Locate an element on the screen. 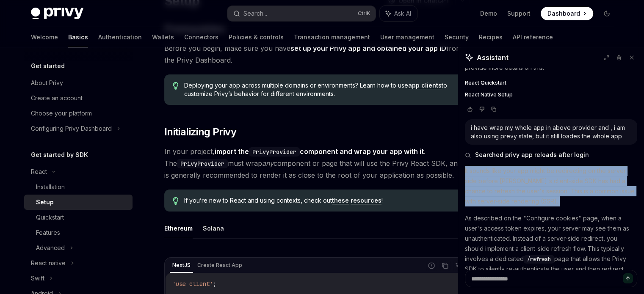 The height and width of the screenshot is (294, 644). a: set up your Privy app and obtained your app ID is located at coordinates (368, 48).